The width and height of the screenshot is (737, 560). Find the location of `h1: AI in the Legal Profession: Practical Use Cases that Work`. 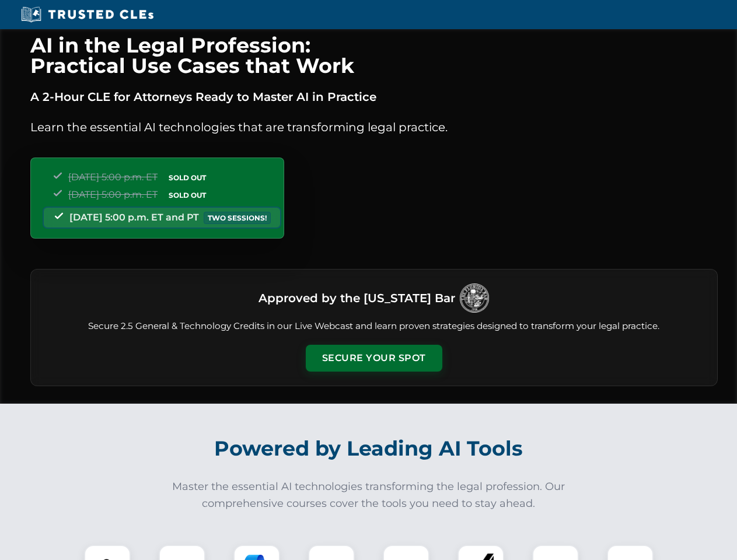

h1: AI in the Legal Profession: Practical Use Cases that Work is located at coordinates (374, 56).